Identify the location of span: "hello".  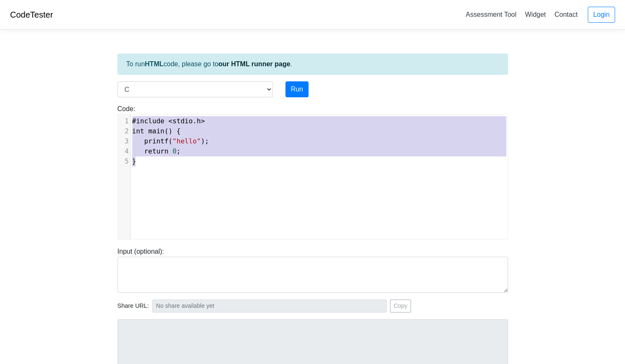
(186, 141).